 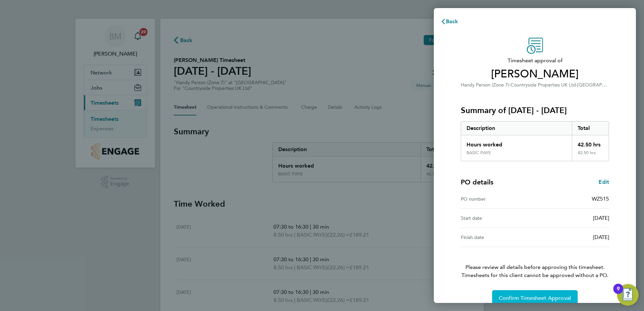 I want to click on div: BASIC PAYE, so click(x=478, y=152).